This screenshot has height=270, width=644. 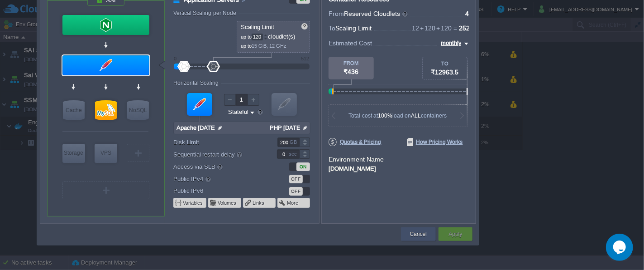 What do you see at coordinates (219, 179) in the screenshot?
I see `label: Public IPv4` at bounding box center [219, 179].